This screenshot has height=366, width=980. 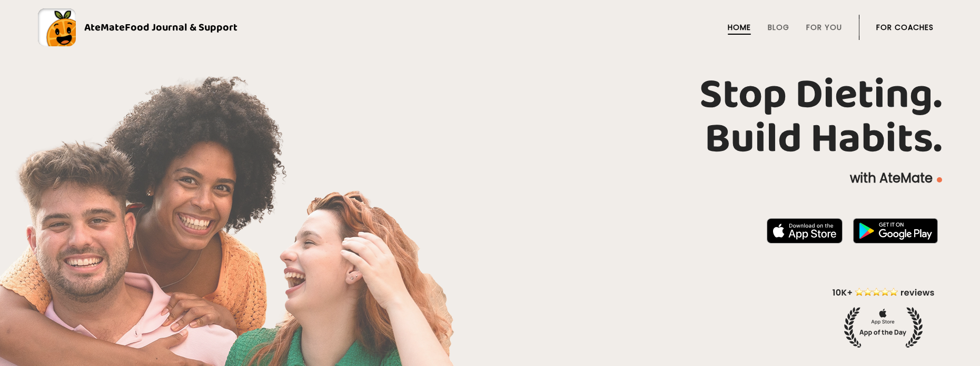 What do you see at coordinates (883, 317) in the screenshot?
I see `img: home-hero-appoftheday.png` at bounding box center [883, 317].